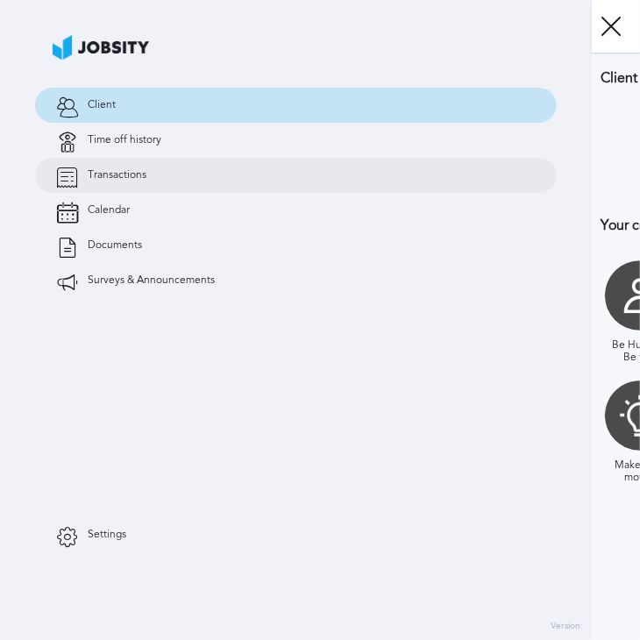  Describe the element at coordinates (107, 535) in the screenshot. I see `span: Settings` at that location.